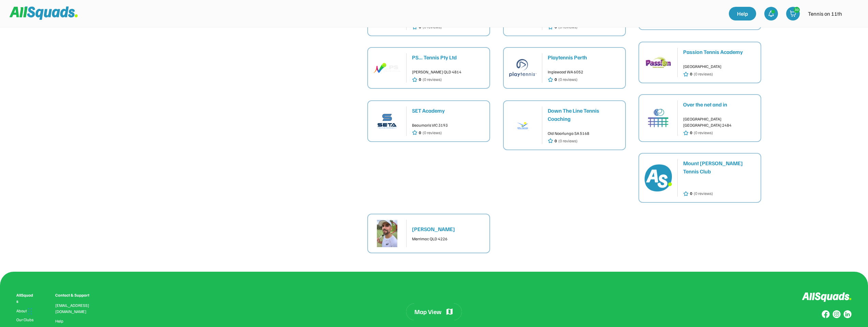 The image size is (868, 327). I want to click on div: Beaumaris VIC 3193, so click(448, 125).